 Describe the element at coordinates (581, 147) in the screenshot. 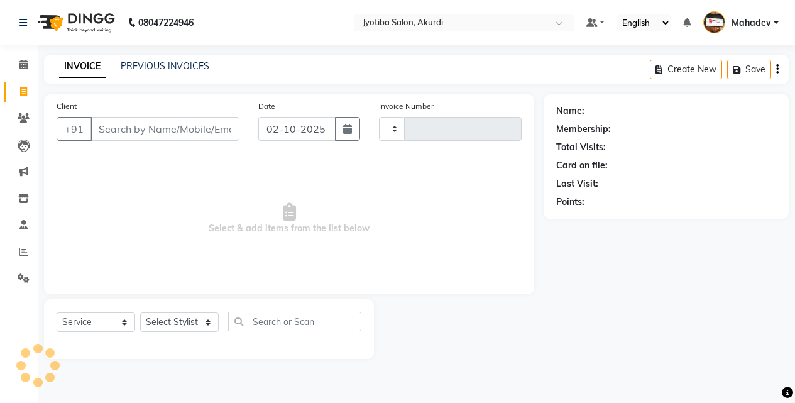

I see `div: Total Visits:` at that location.